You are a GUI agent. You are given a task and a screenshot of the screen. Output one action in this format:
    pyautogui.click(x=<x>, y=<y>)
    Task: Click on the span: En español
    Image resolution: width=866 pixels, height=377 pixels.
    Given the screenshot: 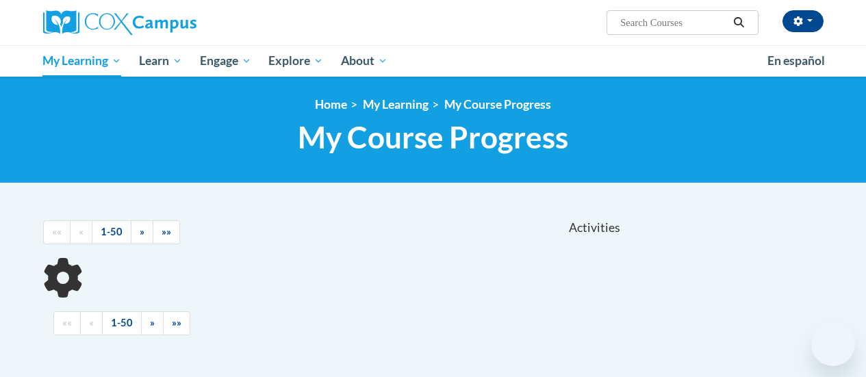 What is the action you would take?
    pyautogui.click(x=796, y=60)
    